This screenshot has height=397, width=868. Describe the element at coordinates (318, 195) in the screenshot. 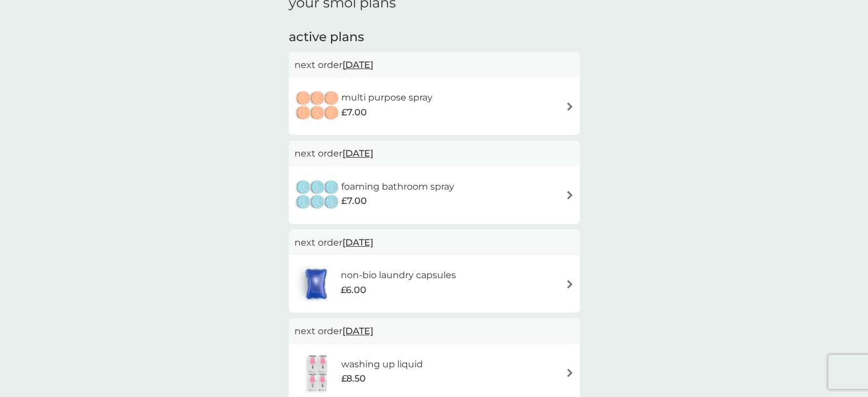

I see `img: foaming bathroom spray` at that location.